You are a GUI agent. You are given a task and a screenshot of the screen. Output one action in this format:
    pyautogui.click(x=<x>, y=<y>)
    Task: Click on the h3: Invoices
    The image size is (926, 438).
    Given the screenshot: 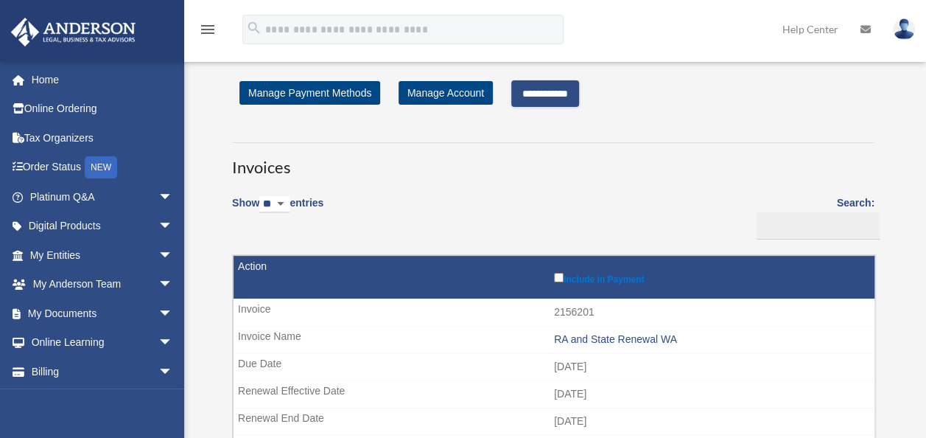 What is the action you would take?
    pyautogui.click(x=553, y=161)
    